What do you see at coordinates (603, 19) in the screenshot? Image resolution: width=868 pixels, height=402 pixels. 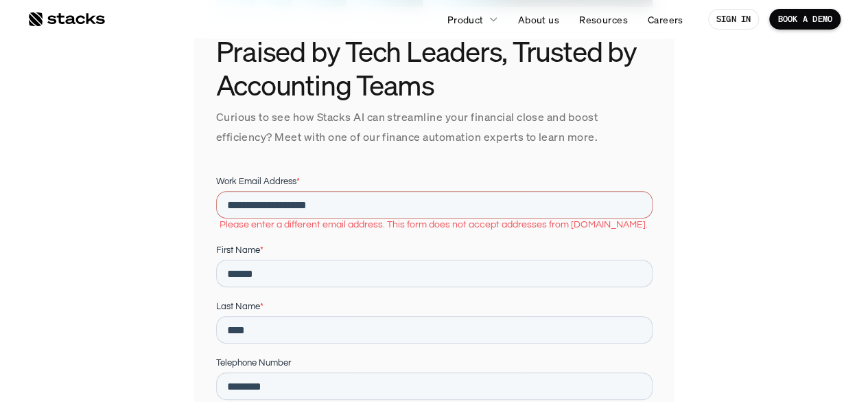 I see `p: Resources` at bounding box center [603, 19].